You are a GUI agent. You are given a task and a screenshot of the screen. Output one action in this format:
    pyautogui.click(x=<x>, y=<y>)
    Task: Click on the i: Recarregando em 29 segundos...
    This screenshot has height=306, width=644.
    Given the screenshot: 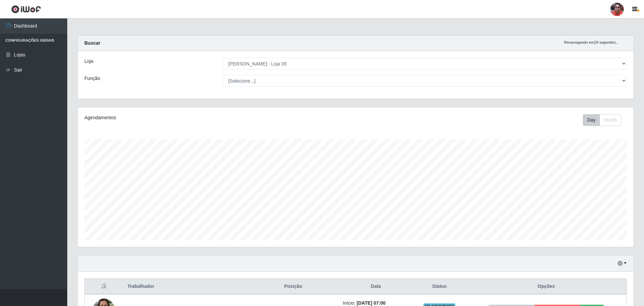 What is the action you would take?
    pyautogui.click(x=591, y=42)
    